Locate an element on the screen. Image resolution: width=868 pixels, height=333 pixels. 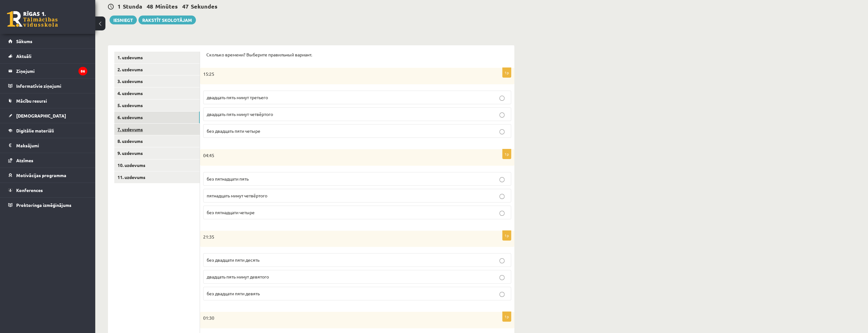
a: 8. uzdevums is located at coordinates (157, 141).